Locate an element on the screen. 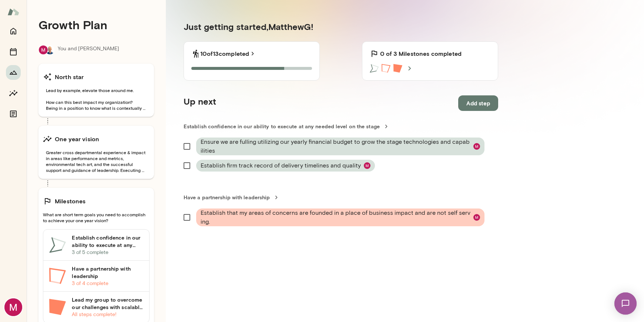  img: Mento is located at coordinates (14, 12).